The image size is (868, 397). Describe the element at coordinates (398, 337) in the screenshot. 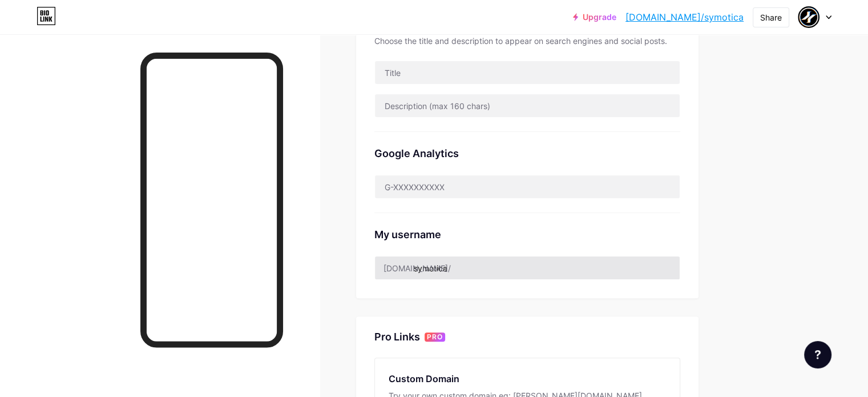

I see `div: Pro Links` at that location.